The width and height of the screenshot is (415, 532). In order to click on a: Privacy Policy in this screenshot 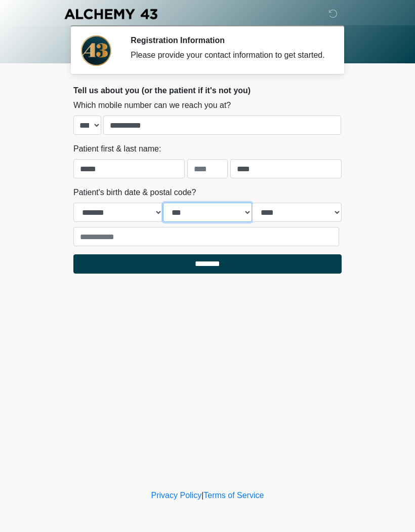, I will do `click(177, 495)`.